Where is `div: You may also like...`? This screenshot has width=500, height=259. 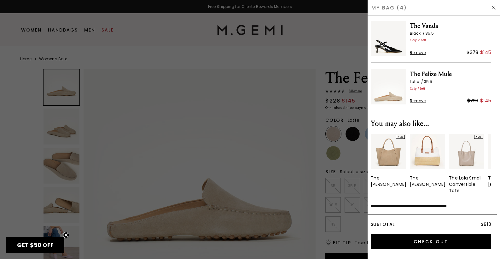 div: You may also like... is located at coordinates (431, 124).